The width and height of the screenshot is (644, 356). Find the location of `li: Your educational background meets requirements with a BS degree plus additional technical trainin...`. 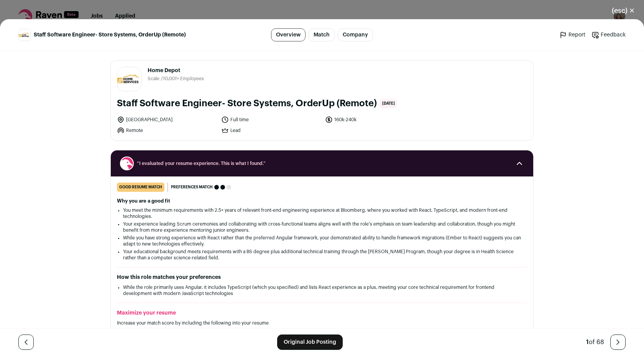

li: Your educational background meets requirements with a BS degree plus additional technical trainin... is located at coordinates (322, 255).